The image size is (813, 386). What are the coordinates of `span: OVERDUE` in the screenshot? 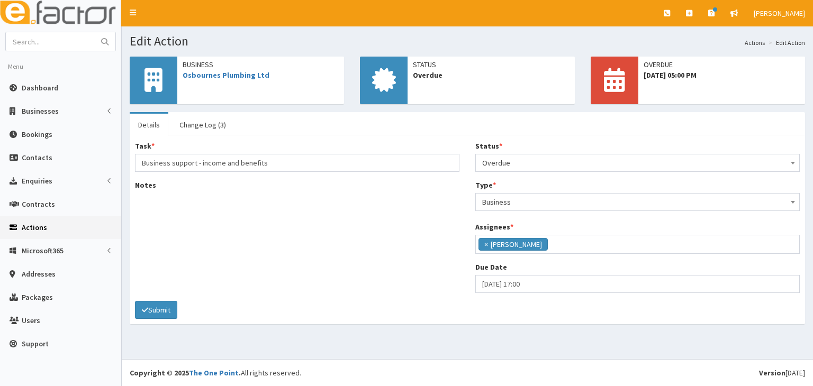 It's located at (722, 65).